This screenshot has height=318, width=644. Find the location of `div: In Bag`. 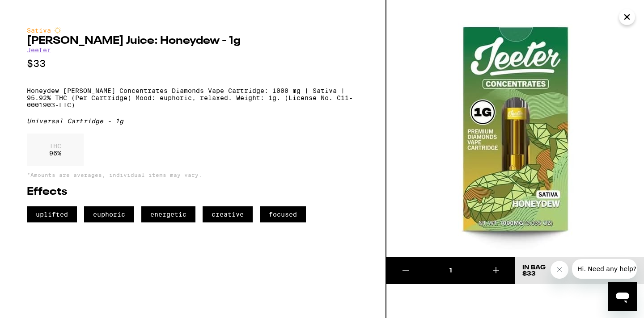

div: In Bag is located at coordinates (534, 268).